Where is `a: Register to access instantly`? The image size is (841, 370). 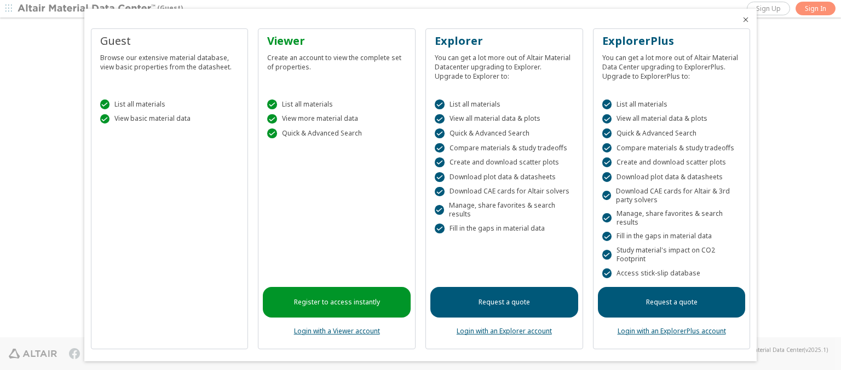 a: Register to access instantly is located at coordinates (337, 303).